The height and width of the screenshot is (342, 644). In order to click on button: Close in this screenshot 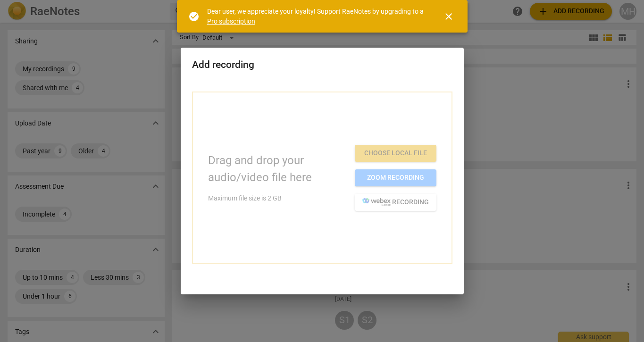, I will do `click(449, 16)`.